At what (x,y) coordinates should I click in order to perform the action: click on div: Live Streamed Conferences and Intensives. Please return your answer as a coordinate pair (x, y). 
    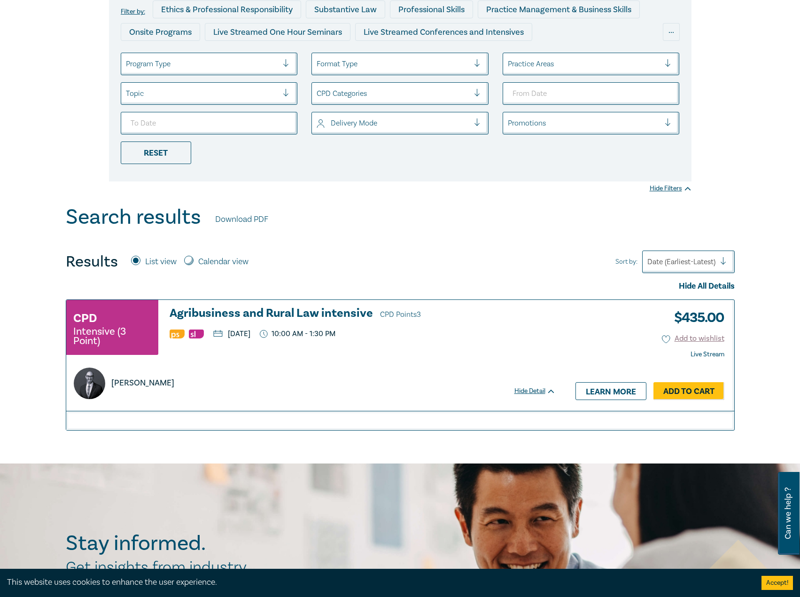
    Looking at the image, I should click on (443, 32).